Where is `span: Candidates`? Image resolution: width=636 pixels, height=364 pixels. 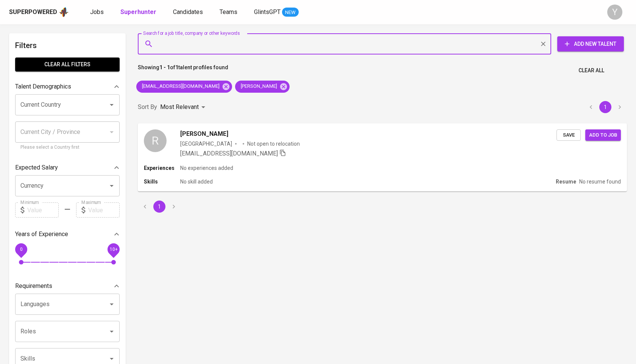
span: Candidates is located at coordinates (188, 12).